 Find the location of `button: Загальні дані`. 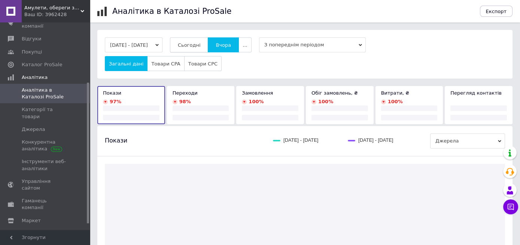

button: Загальні дані is located at coordinates (126, 64).